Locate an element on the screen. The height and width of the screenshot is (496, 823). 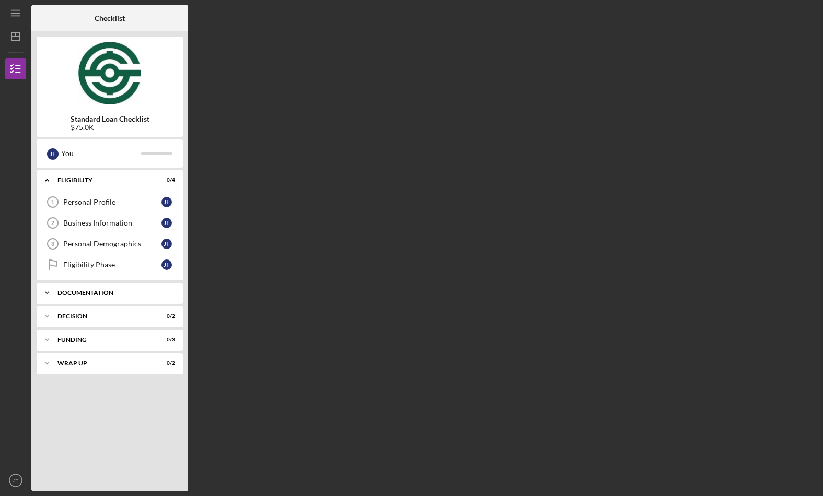
tspan: 3 is located at coordinates (53, 244).